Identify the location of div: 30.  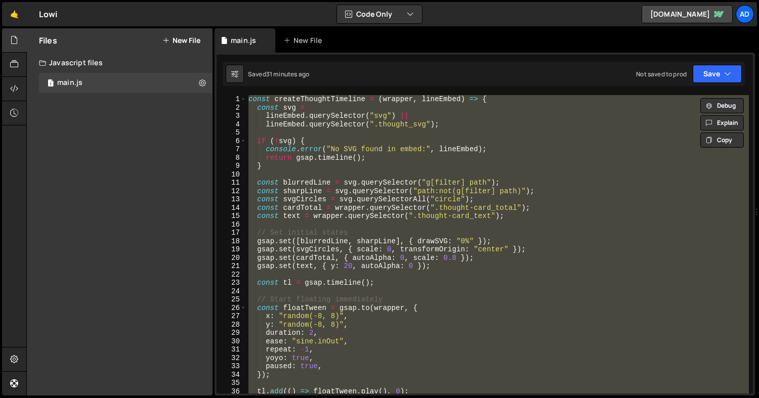
(231, 342).